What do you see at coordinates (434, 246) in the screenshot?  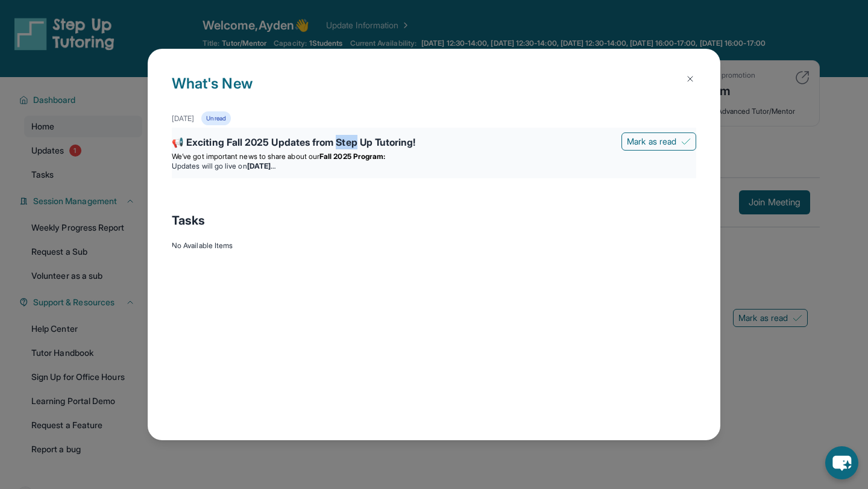 I see `div: No Available Items` at bounding box center [434, 246].